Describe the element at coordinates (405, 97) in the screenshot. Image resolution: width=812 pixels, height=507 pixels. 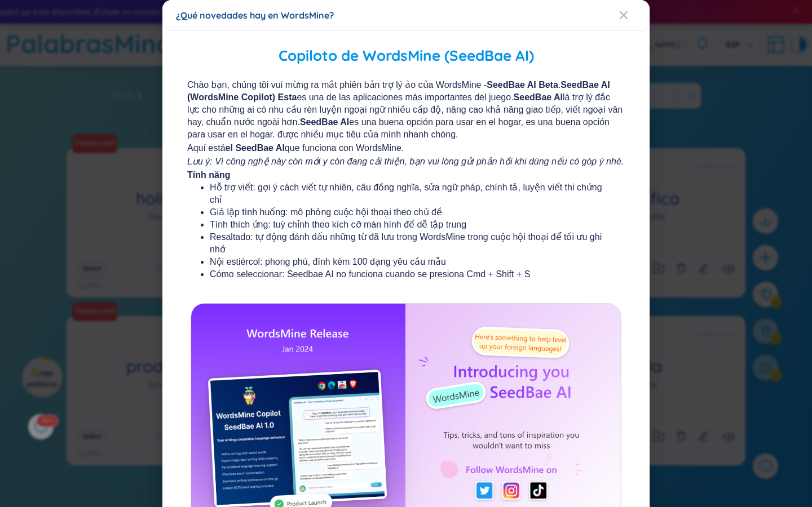
I see `font: es una de las aplicaciones más importantes del juego.` at that location.